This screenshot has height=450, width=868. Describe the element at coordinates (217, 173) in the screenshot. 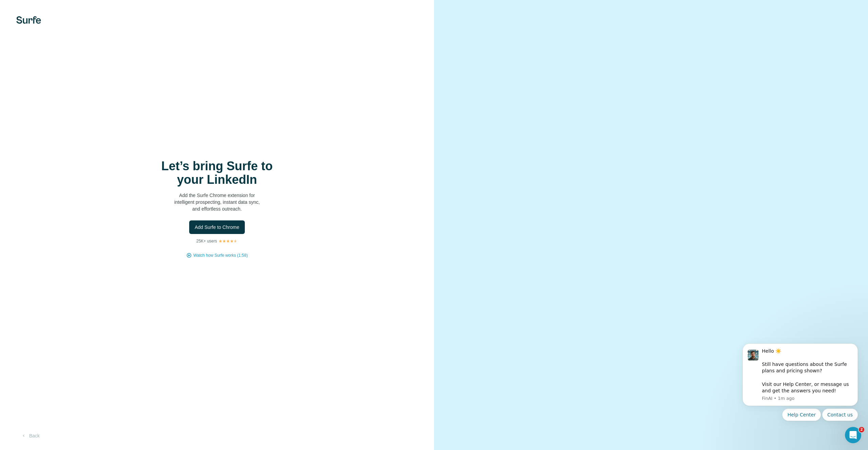

I see `h1: Let’s bring Surfe to your LinkedIn` at that location.